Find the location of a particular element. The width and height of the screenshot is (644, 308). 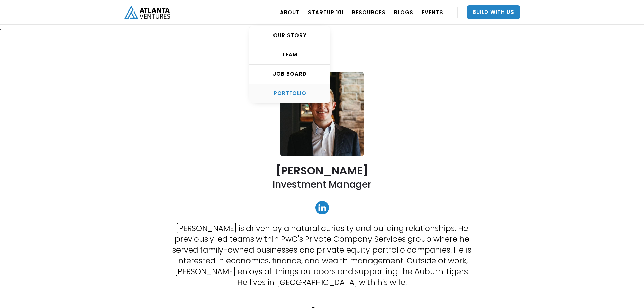

div: PORTFOLIO is located at coordinates (290, 93).